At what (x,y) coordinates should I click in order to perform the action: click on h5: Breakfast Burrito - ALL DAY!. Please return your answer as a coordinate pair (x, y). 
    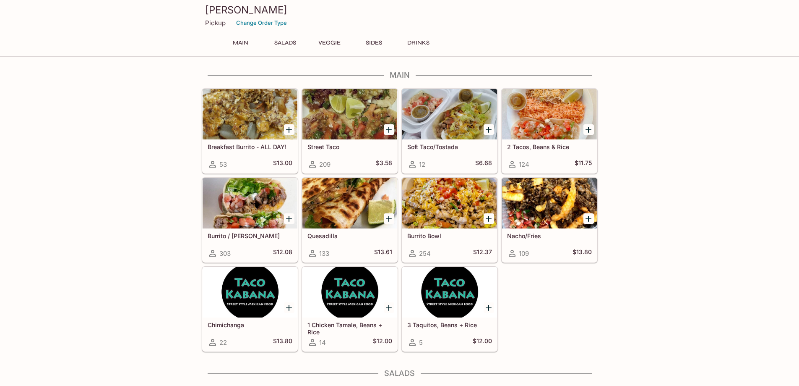
    Looking at the image, I should click on (250, 146).